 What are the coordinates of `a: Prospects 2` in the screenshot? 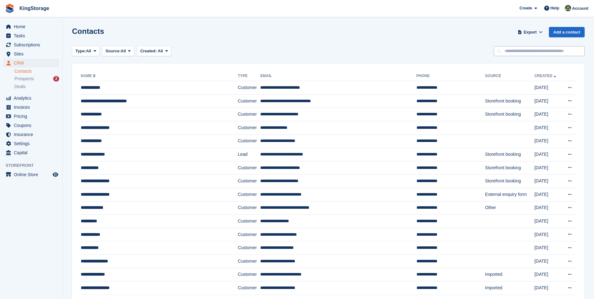 It's located at (37, 79).